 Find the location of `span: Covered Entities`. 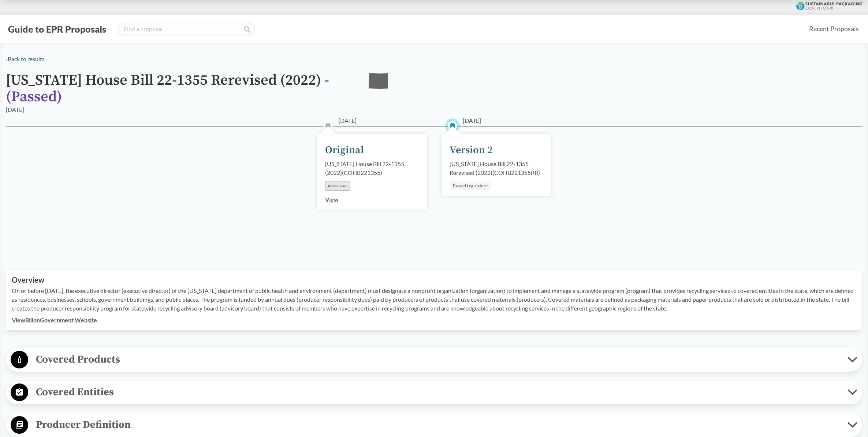

span: Covered Entities is located at coordinates (438, 392).